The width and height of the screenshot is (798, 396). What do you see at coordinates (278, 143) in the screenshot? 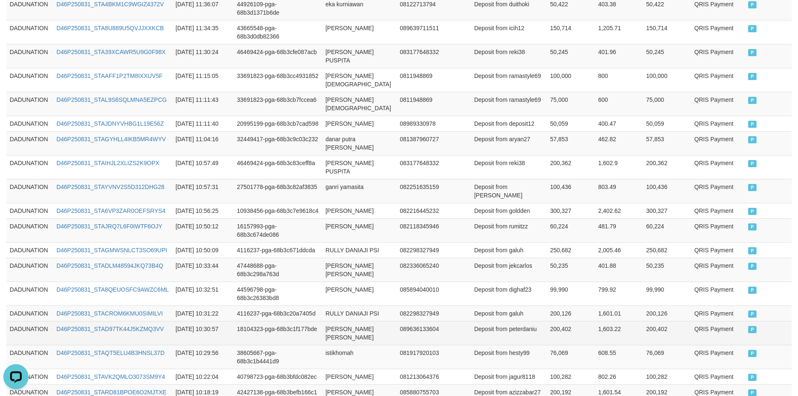
I see `td: 32449417-pga-68b3c9c03c232` at bounding box center [278, 143].